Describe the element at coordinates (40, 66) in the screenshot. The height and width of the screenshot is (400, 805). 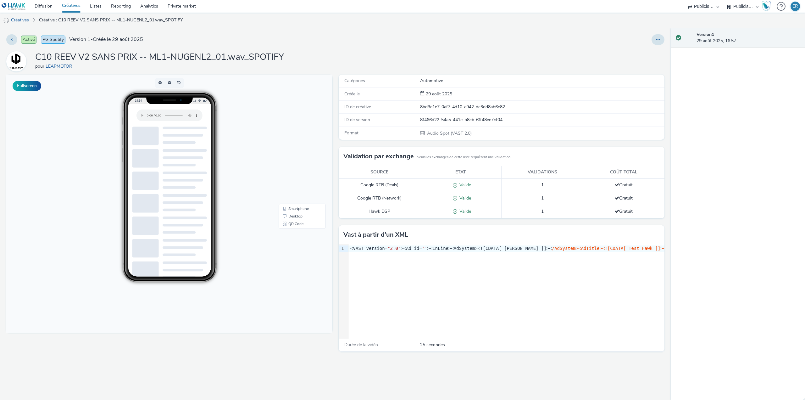
I see `span: pour` at that location.